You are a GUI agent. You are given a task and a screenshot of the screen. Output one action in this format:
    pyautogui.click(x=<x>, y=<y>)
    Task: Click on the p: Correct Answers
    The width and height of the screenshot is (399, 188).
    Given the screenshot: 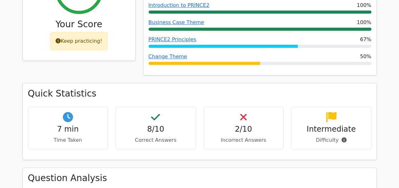 What is the action you would take?
    pyautogui.click(x=155, y=140)
    